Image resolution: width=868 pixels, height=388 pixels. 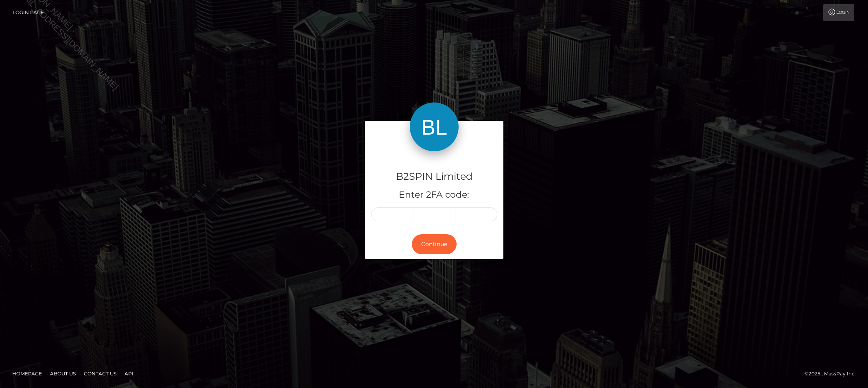 I want to click on a: API, so click(x=129, y=373).